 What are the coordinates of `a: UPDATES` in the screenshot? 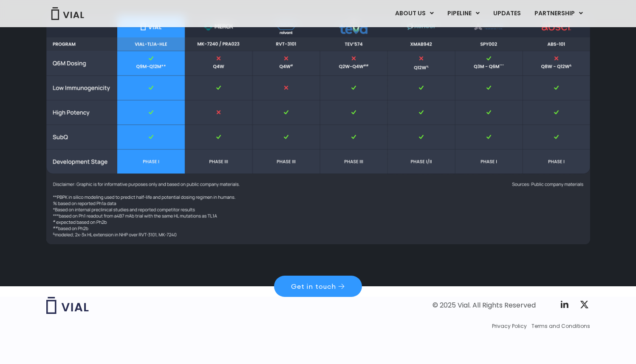 It's located at (507, 14).